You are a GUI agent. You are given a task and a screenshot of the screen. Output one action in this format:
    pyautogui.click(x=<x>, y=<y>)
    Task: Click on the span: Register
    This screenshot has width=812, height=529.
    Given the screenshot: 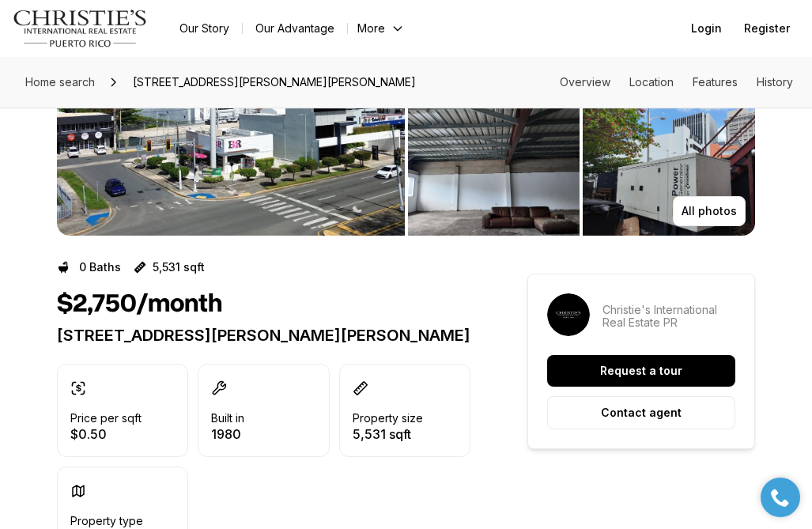 What is the action you would take?
    pyautogui.click(x=768, y=29)
    